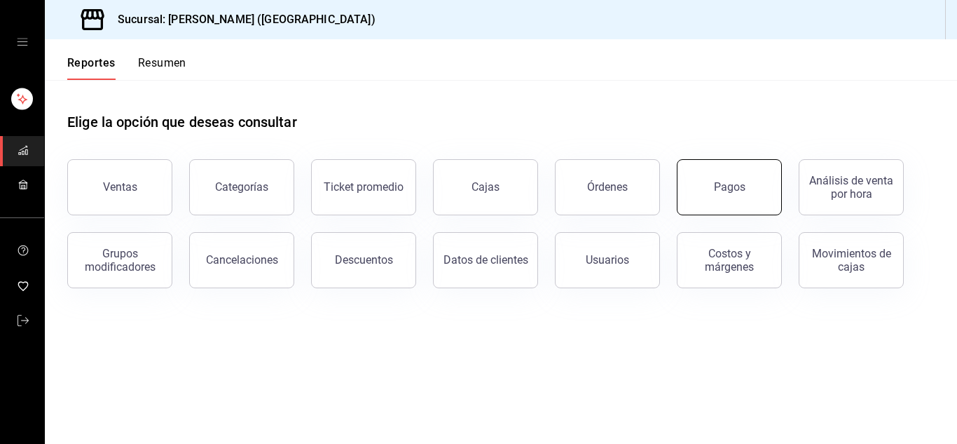  I want to click on div: Usuarios, so click(608, 259).